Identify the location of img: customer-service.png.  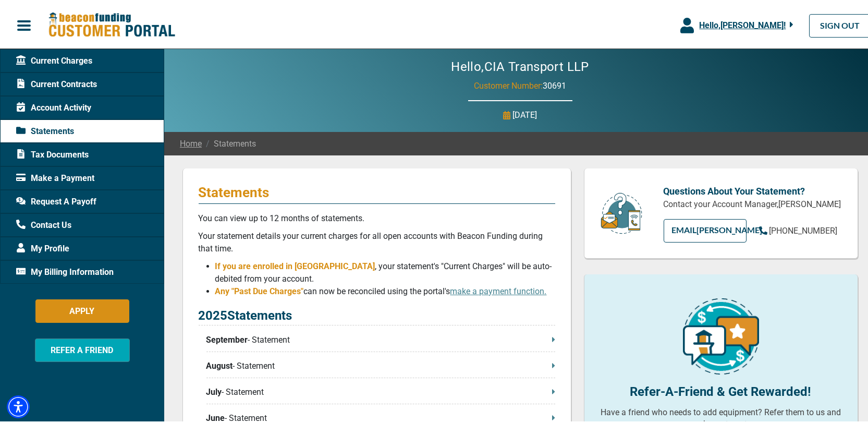
(621, 211).